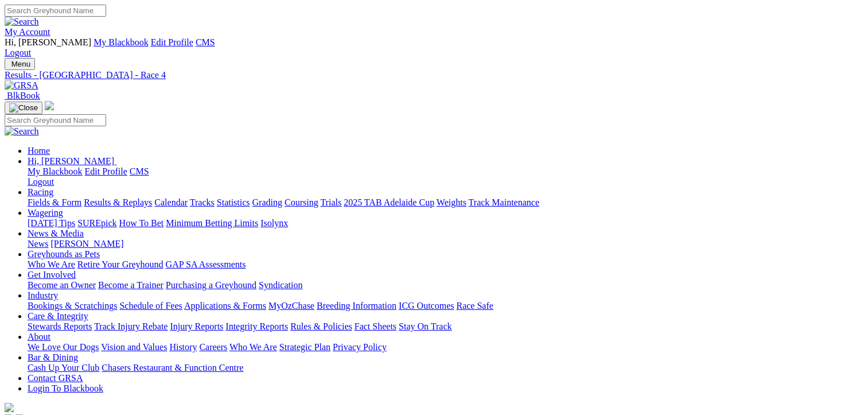  What do you see at coordinates (426, 305) in the screenshot?
I see `a: ICG Outcomes` at bounding box center [426, 305].